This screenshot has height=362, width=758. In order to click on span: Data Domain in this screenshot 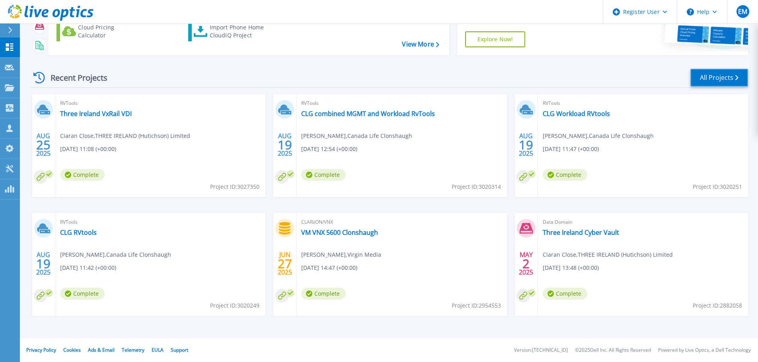, I will do `click(643, 222)`.